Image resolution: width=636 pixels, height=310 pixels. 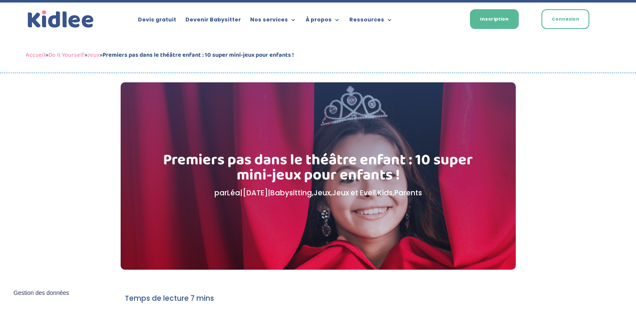 I want to click on a: Parents, so click(x=408, y=193).